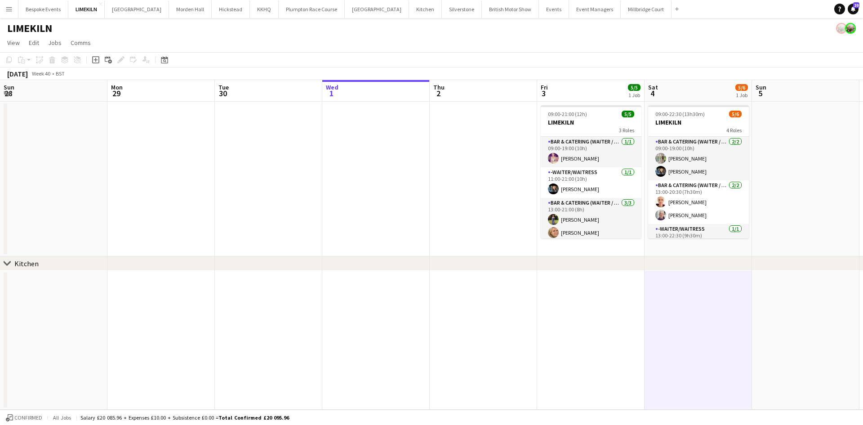 The image size is (863, 425). Describe the element at coordinates (62, 417) in the screenshot. I see `span: All jobs` at that location.